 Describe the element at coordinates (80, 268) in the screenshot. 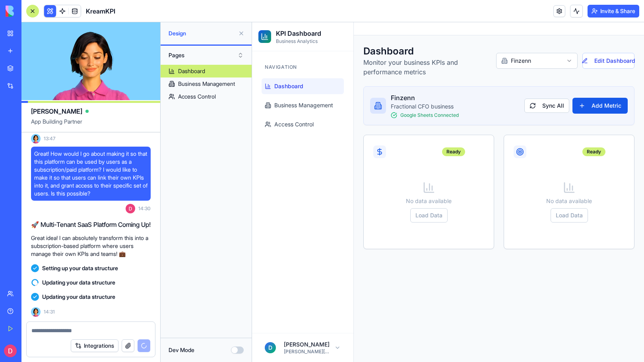

I see `span: Setting up your data structure` at that location.